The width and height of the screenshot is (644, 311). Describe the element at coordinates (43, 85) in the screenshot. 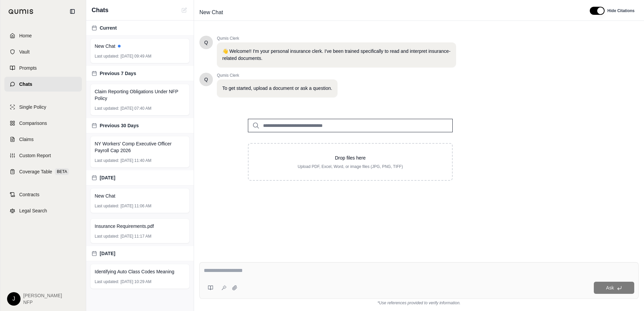

I see `a: Chats` at that location.